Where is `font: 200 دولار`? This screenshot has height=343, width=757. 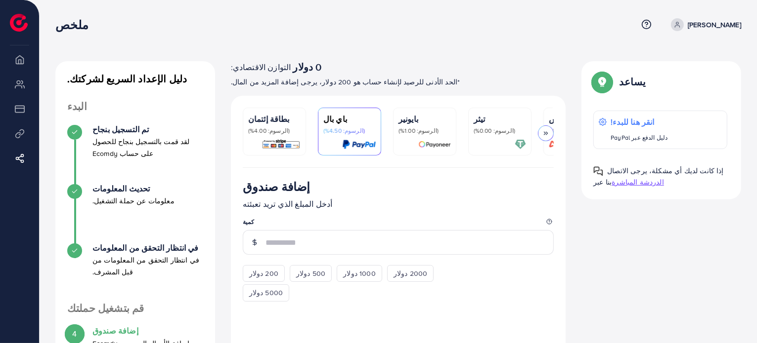 font: 200 دولار is located at coordinates (263, 274).